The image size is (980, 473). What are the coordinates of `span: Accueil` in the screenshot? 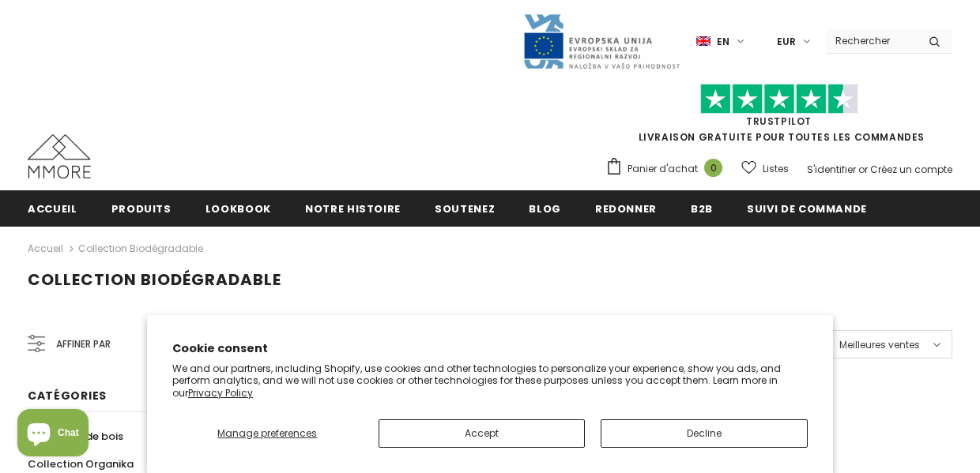 It's located at (52, 209).